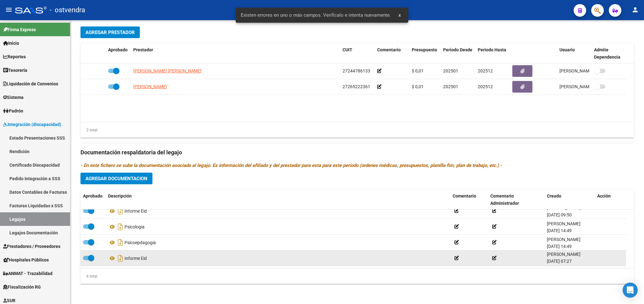 The image size is (644, 304). Describe the element at coordinates (89, 276) in the screenshot. I see `div: 6 total` at that location.